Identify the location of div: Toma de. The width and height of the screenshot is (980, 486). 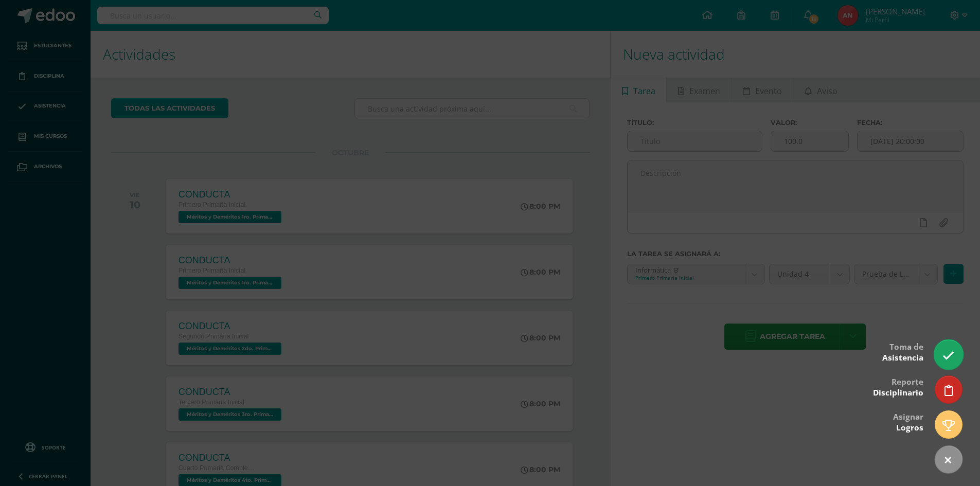
(903, 352).